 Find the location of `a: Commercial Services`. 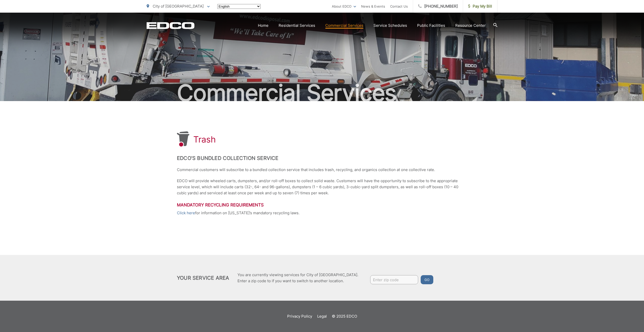

a: Commercial Services is located at coordinates (344, 26).